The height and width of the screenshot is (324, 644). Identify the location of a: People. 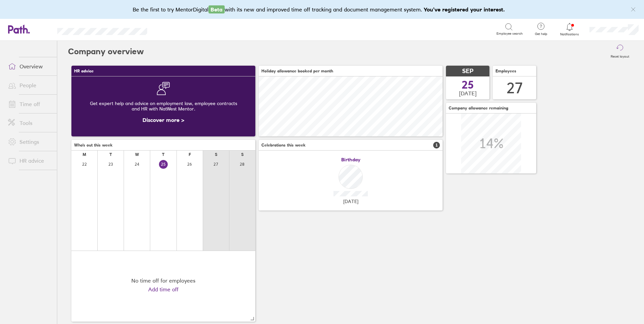
(30, 85).